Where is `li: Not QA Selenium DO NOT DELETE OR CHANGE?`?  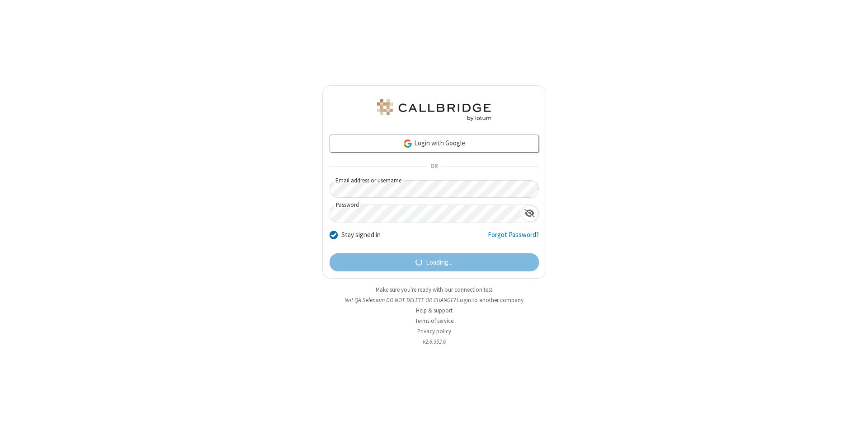 li: Not QA Selenium DO NOT DELETE OR CHANGE? is located at coordinates (434, 300).